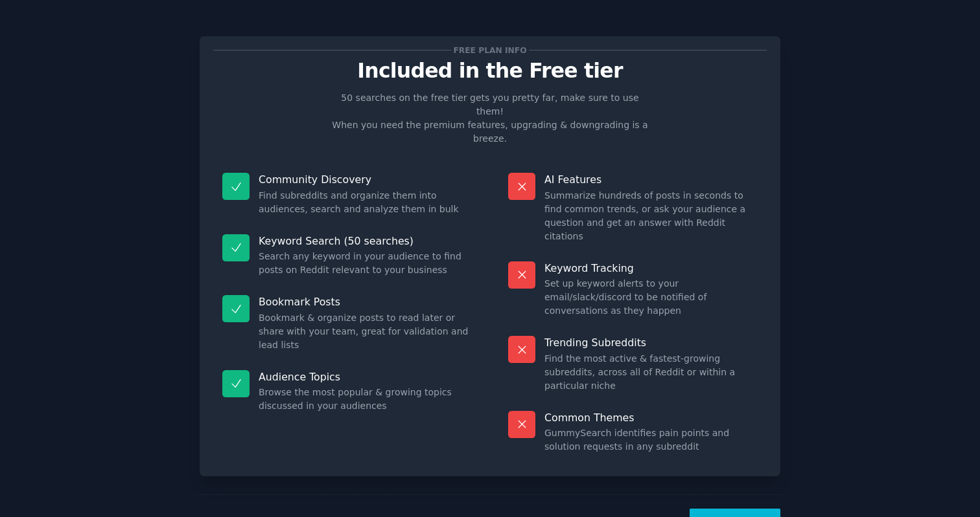 The height and width of the screenshot is (517, 980). Describe the element at coordinates (365, 179) in the screenshot. I see `p: Community Discovery` at that location.